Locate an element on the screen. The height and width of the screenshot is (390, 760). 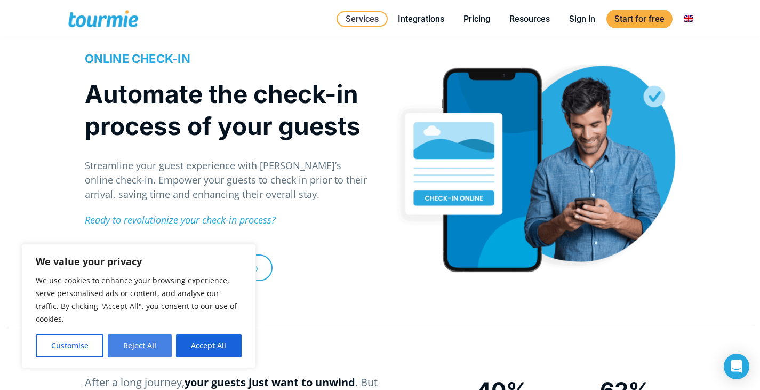
span: ONLINE CHECK-IN is located at coordinates (138, 59).